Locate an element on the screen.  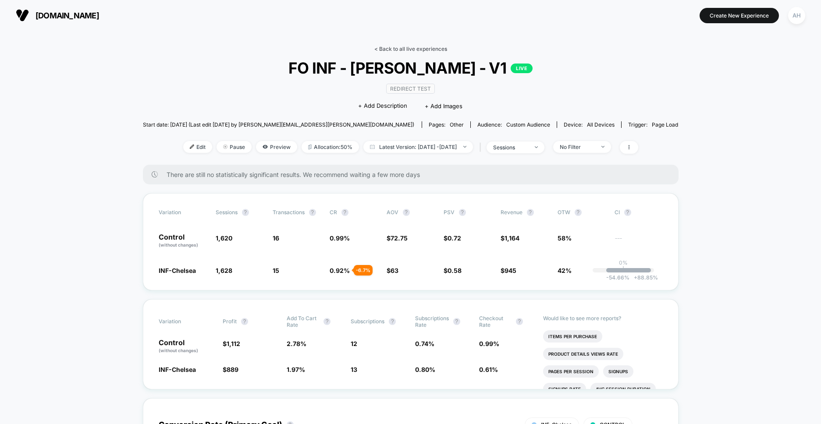
span: Checkout Rate is located at coordinates (495, 322).